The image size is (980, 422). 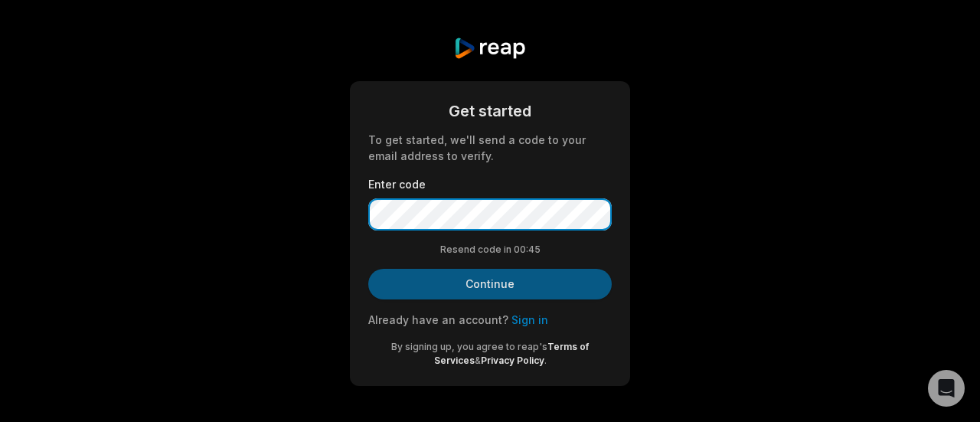 I want to click on label: Enter code, so click(x=490, y=184).